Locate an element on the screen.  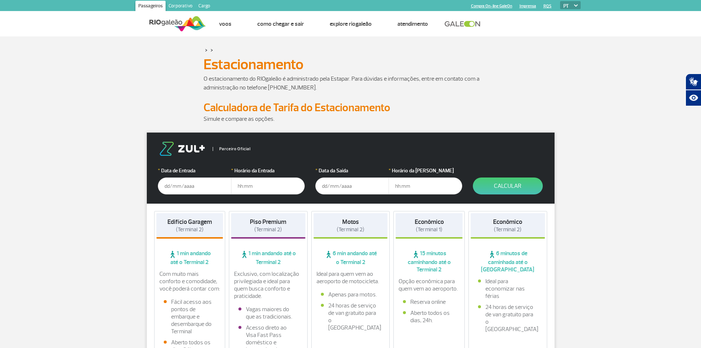
button: Calcular is located at coordinates (508, 186).